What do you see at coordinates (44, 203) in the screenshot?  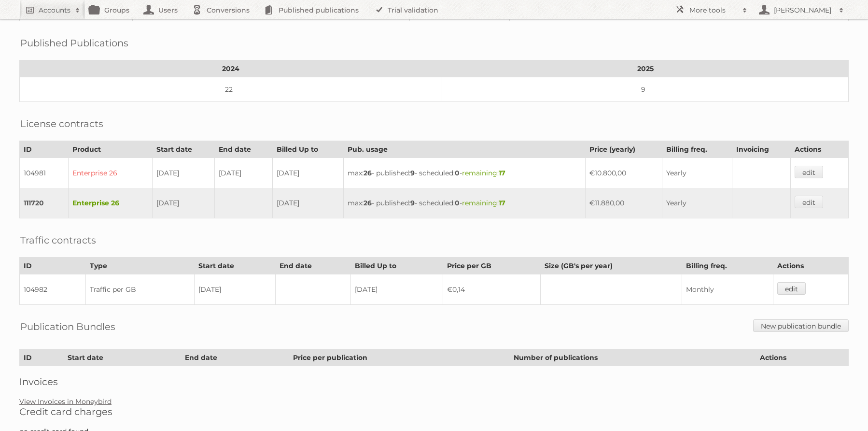 I see `td: 111720` at bounding box center [44, 203].